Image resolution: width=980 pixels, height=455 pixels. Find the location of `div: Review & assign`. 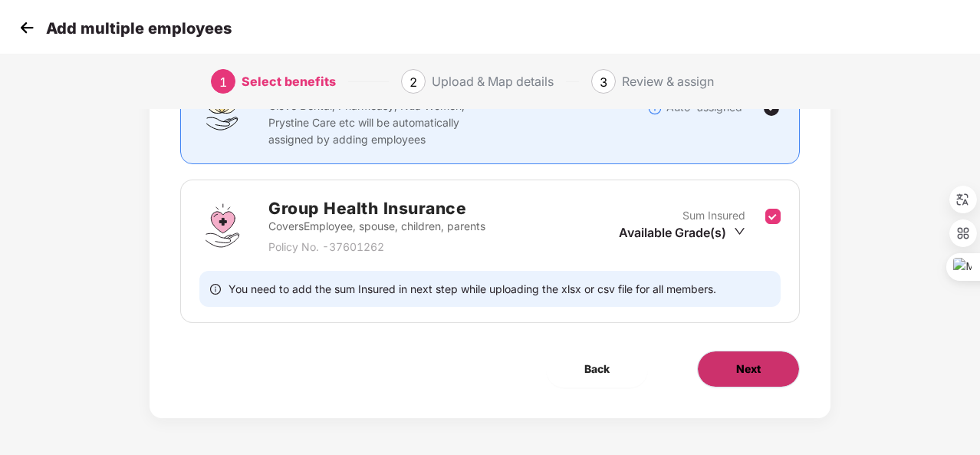

div: Review & assign is located at coordinates (668, 82).